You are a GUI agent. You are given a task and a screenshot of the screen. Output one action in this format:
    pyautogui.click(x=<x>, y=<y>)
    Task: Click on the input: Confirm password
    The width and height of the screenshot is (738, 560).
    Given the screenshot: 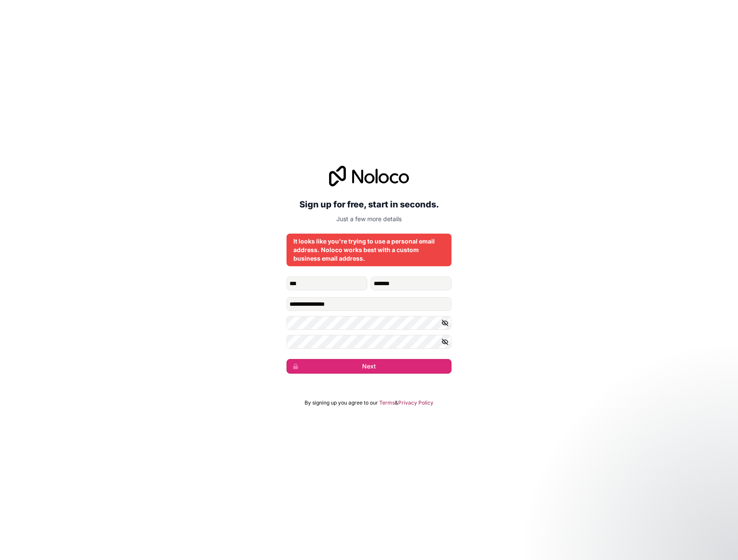 What is the action you would take?
    pyautogui.click(x=369, y=342)
    